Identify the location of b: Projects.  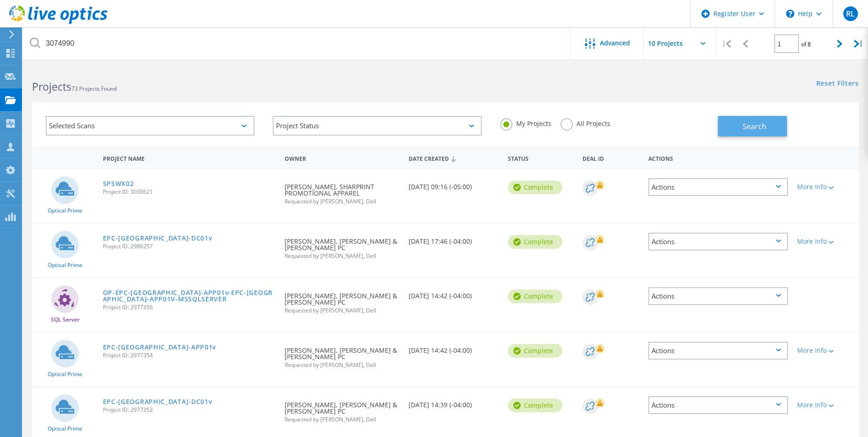
(52, 86).